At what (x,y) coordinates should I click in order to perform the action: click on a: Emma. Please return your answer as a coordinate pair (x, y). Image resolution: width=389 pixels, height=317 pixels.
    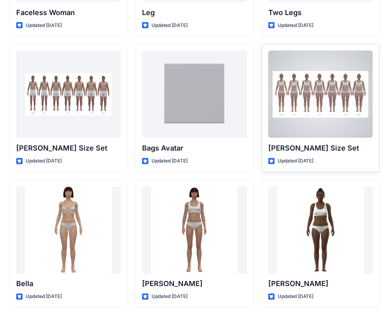
    Looking at the image, I should click on (194, 230).